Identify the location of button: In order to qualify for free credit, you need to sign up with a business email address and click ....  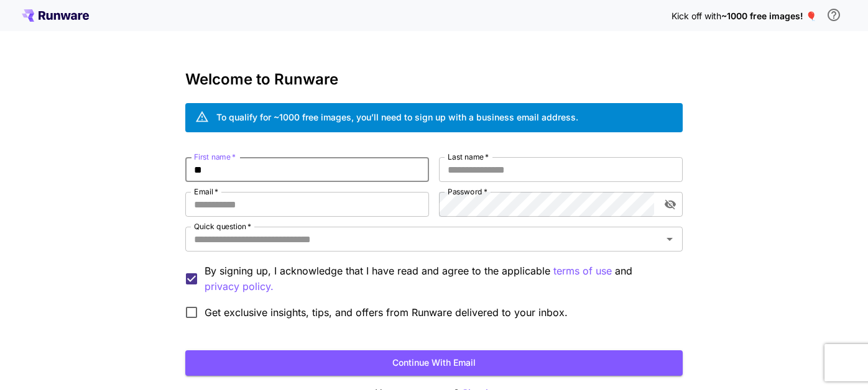
(834, 15).